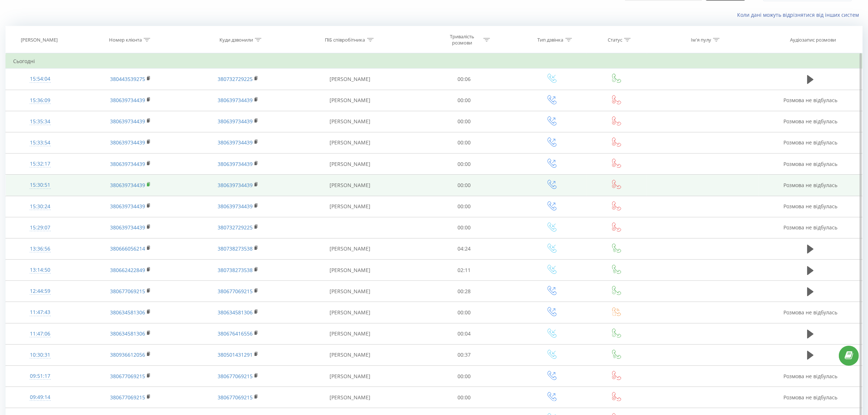 The height and width of the screenshot is (415, 868). Describe the element at coordinates (464, 249) in the screenshot. I see `td: 04:24` at that location.